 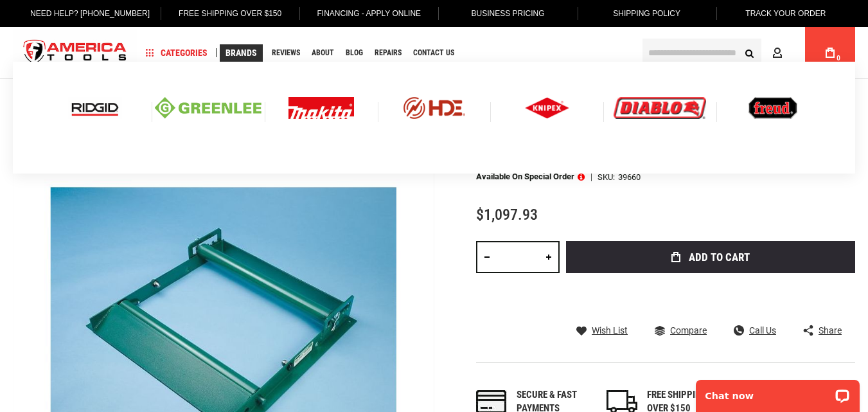 What do you see at coordinates (681, 331) in the screenshot?
I see `a: Compare` at bounding box center [681, 331].